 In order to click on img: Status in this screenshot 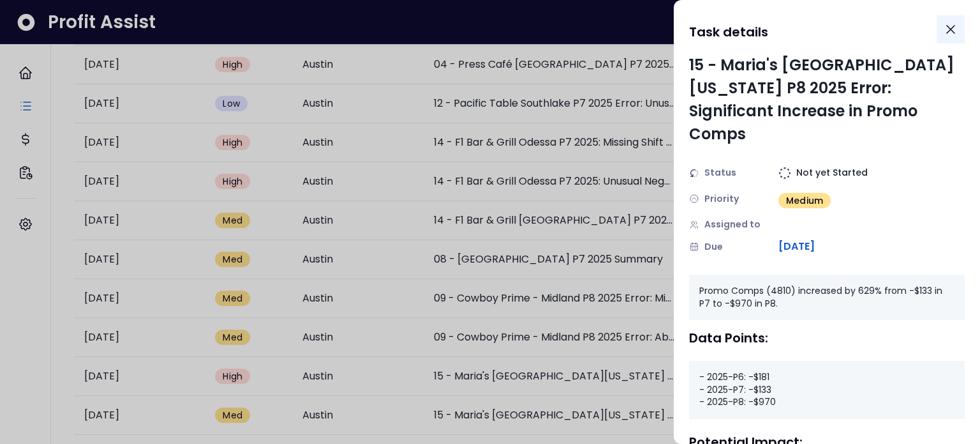, I will do `click(694, 173)`.